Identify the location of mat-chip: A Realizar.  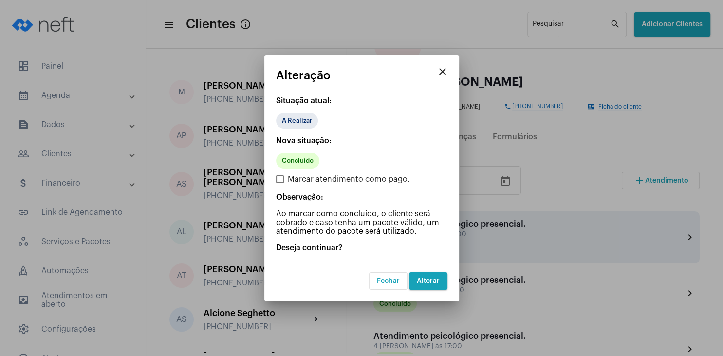
(297, 121).